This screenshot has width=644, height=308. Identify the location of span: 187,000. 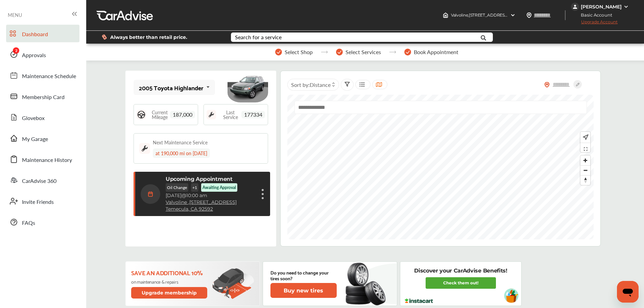
(182, 114).